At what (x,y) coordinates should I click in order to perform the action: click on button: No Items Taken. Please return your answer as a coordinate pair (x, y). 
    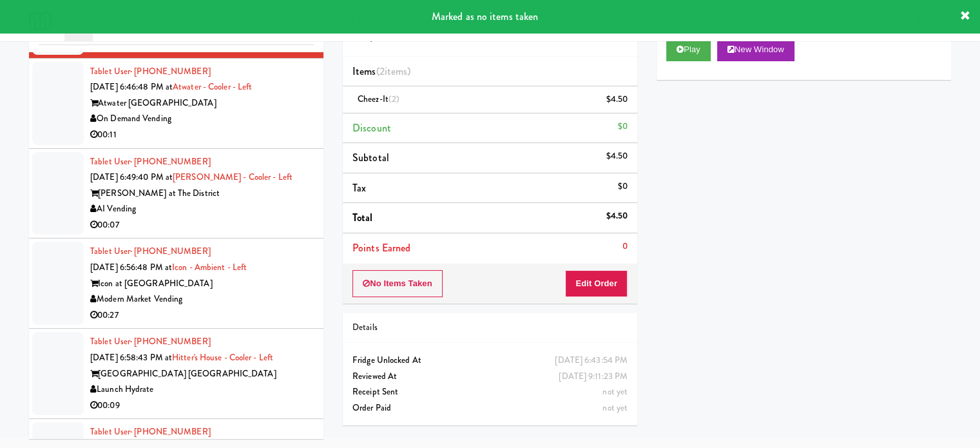
    Looking at the image, I should click on (397, 283).